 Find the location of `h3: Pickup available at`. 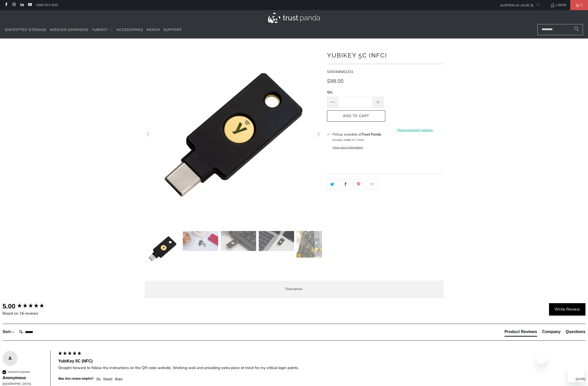

h3: Pickup available at is located at coordinates (357, 134).